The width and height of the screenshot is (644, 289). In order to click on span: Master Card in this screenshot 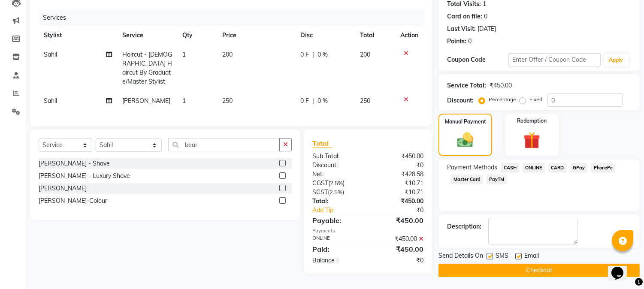, I will do `click(467, 179)`.